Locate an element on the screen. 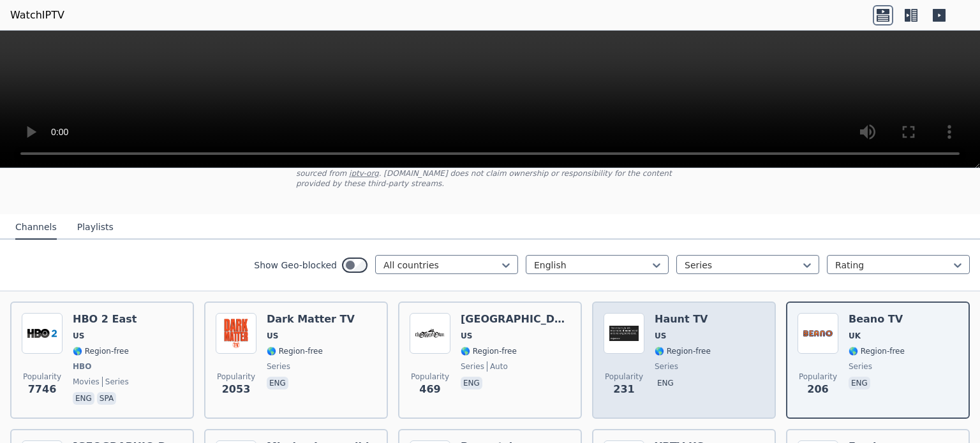 The image size is (980, 443). img: Haunt TV is located at coordinates (624, 334).